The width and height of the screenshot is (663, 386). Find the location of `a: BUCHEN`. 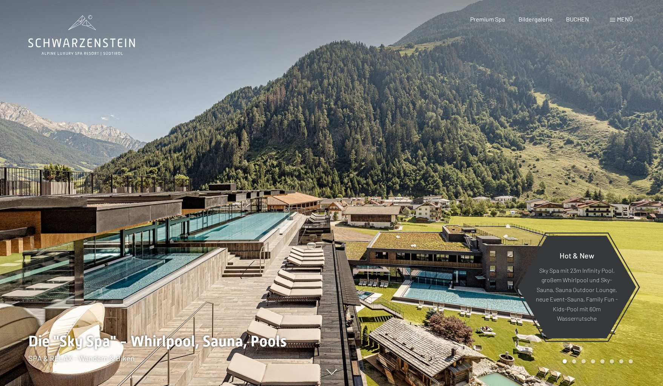

a: BUCHEN is located at coordinates (577, 19).